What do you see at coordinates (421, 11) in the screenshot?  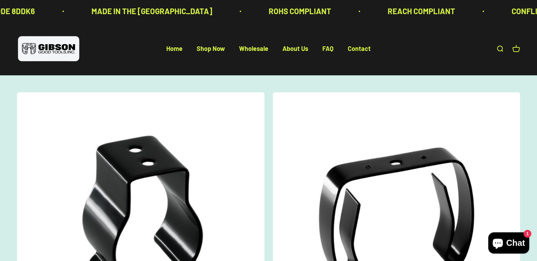 I see `p: REACH COMPLIANT` at bounding box center [421, 11].